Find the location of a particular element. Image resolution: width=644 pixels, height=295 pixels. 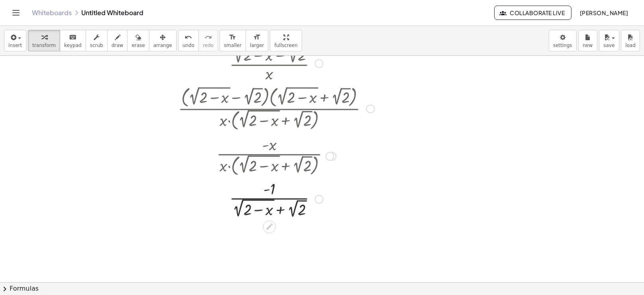

button: format_sizelarger is located at coordinates (257, 41).